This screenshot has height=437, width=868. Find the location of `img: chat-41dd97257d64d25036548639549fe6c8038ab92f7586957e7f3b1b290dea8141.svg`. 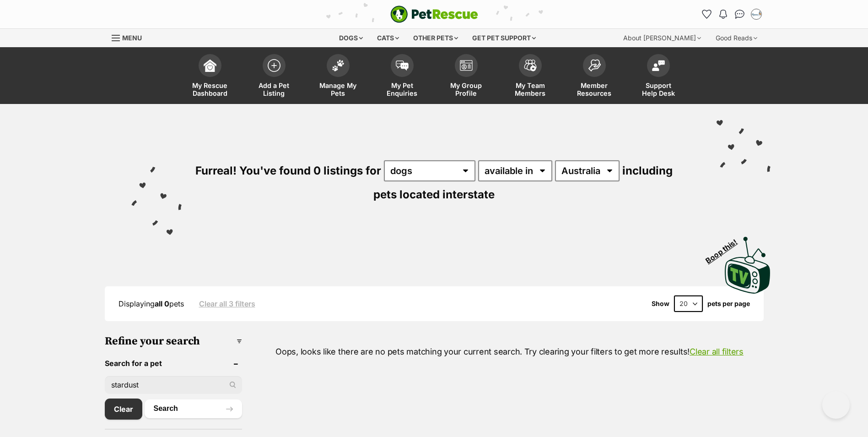

img: chat-41dd97257d64d25036548639549fe6c8038ab92f7586957e7f3b1b290dea8141.svg is located at coordinates (739, 14).